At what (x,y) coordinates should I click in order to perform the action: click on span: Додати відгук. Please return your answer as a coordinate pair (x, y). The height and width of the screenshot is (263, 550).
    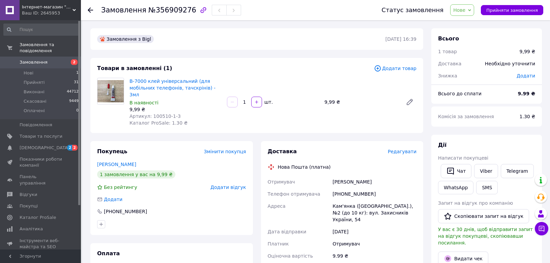
    Looking at the image, I should click on (228, 187).